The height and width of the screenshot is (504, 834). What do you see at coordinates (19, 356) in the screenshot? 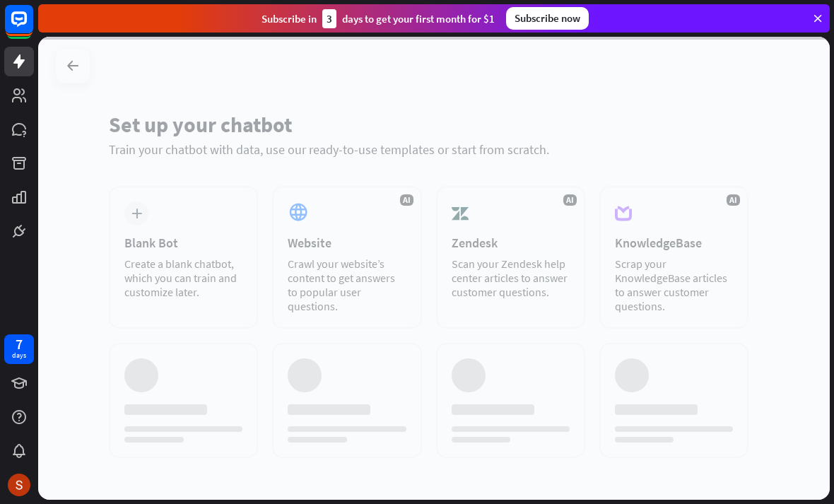
I see `div: days` at bounding box center [19, 356].